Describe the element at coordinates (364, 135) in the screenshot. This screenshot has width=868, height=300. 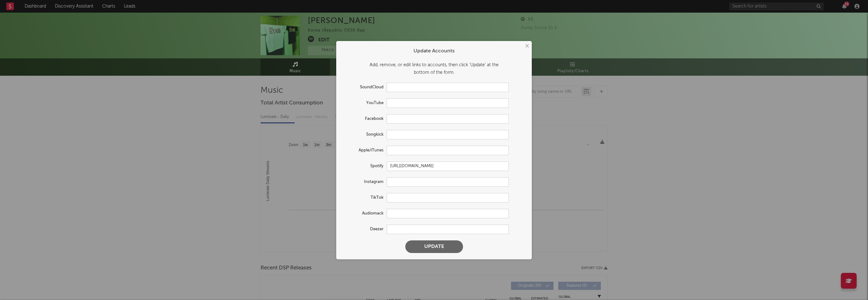
I see `label: Songkick` at that location.